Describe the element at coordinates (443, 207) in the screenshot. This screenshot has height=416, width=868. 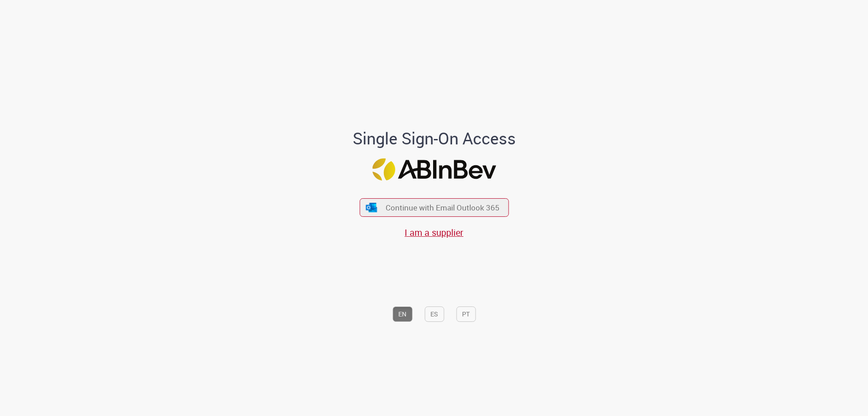
I see `span: Continue with Email Outlook 365` at that location.